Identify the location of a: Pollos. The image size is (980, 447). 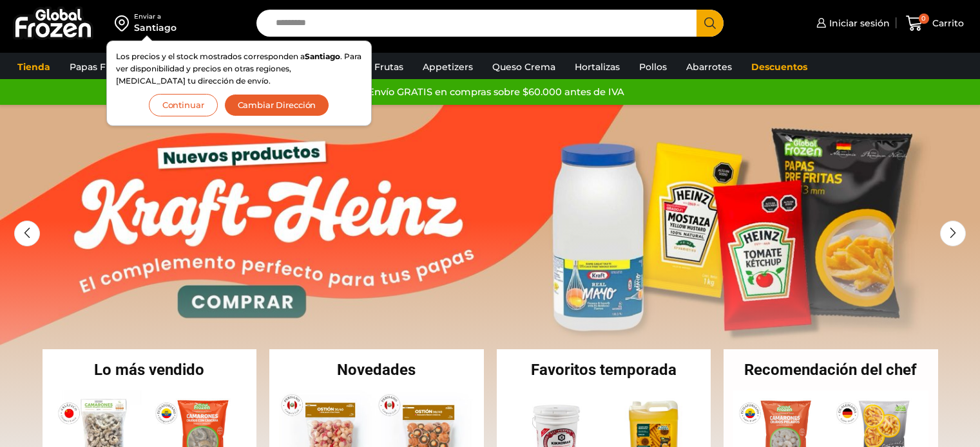
(653, 67).